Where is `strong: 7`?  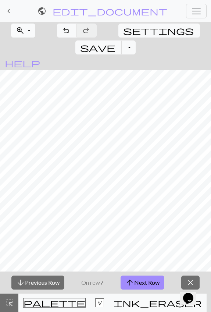
strong: 7 is located at coordinates (102, 283).